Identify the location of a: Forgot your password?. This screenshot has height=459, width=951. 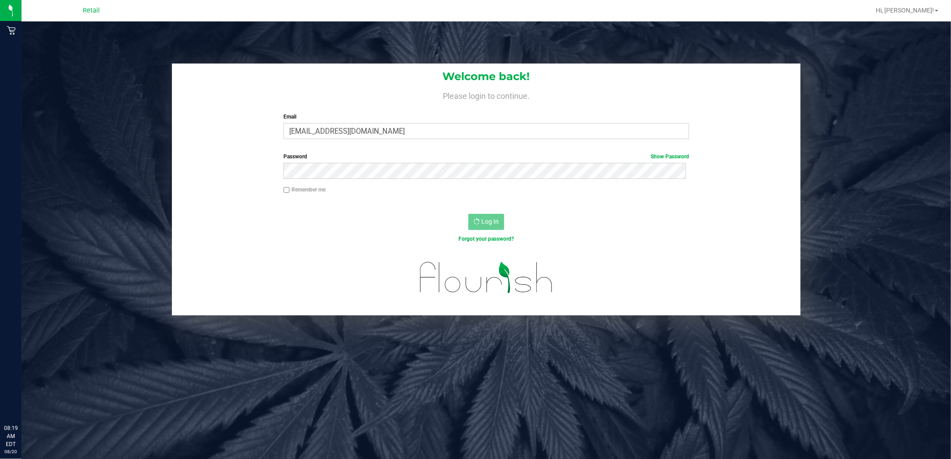
(486, 239).